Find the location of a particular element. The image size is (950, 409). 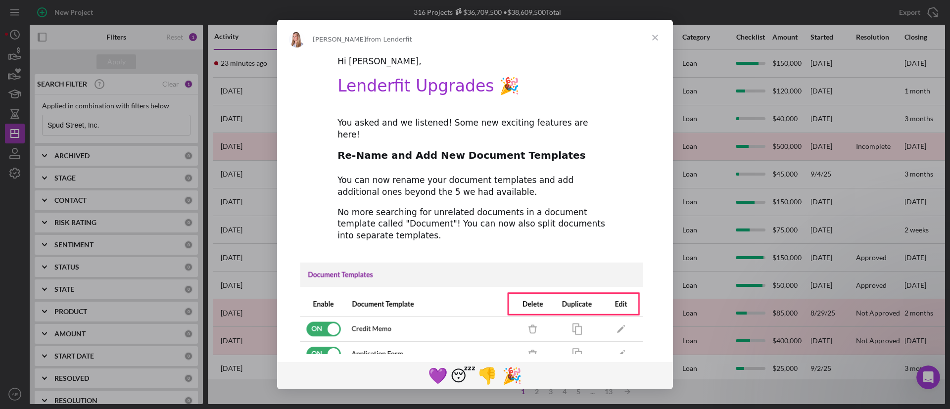

div: No more searching for unrelated documents in a document template called "Document"! You can now a... is located at coordinates (475, 224).